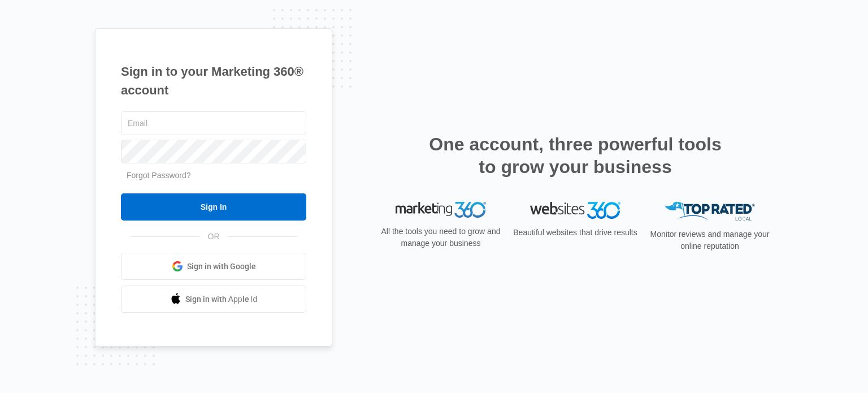 This screenshot has height=393, width=868. Describe the element at coordinates (221, 299) in the screenshot. I see `span: Sign in with Apple Id` at that location.